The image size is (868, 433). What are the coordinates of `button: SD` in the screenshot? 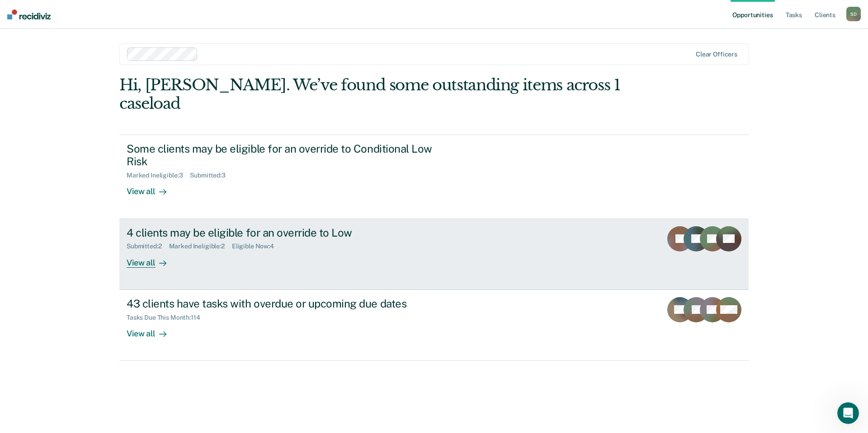 It's located at (854, 14).